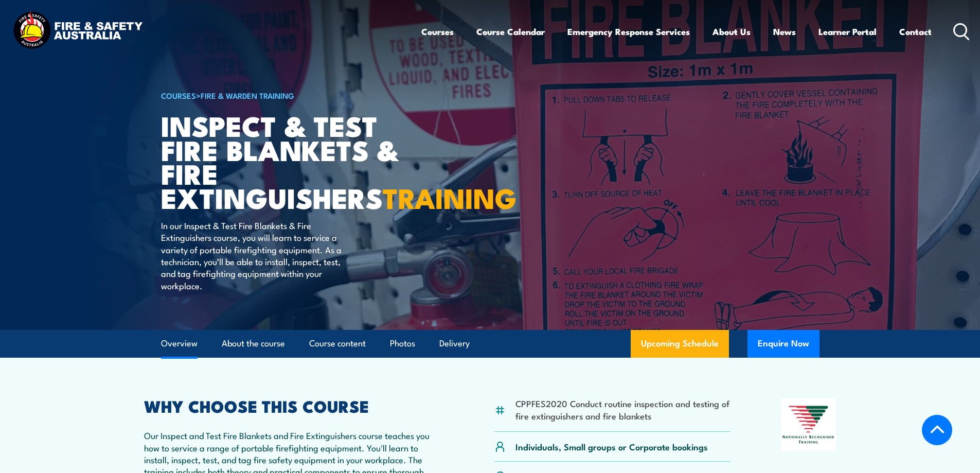  What do you see at coordinates (178, 95) in the screenshot?
I see `a: COURSES` at bounding box center [178, 95].